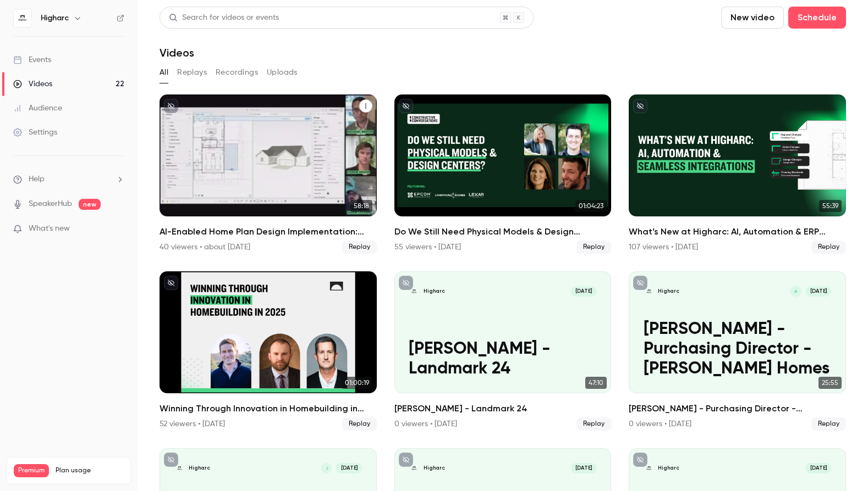  What do you see at coordinates (752, 18) in the screenshot?
I see `button: New video` at bounding box center [752, 18].